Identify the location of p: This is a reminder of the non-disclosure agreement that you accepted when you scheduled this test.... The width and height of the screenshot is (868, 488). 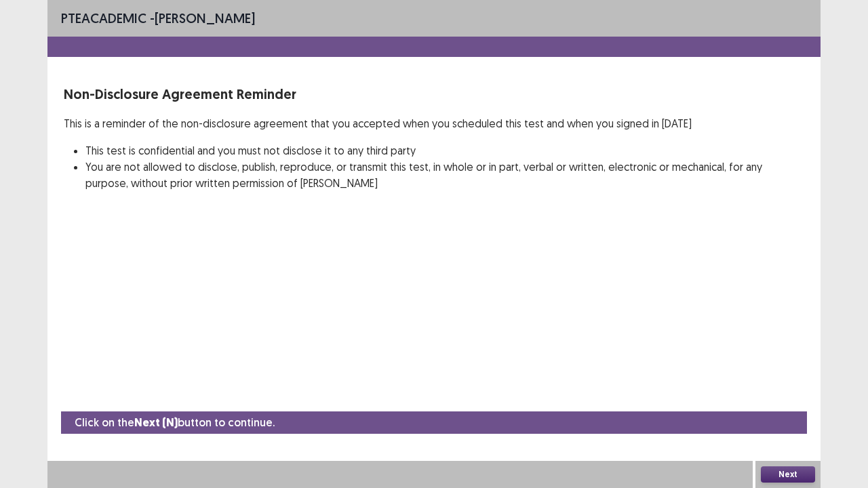
(434, 124).